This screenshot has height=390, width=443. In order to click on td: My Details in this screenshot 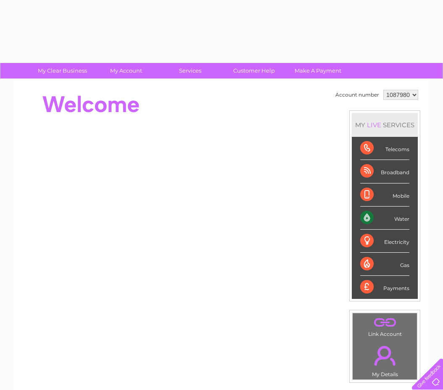, I will do `click(384, 360)`.